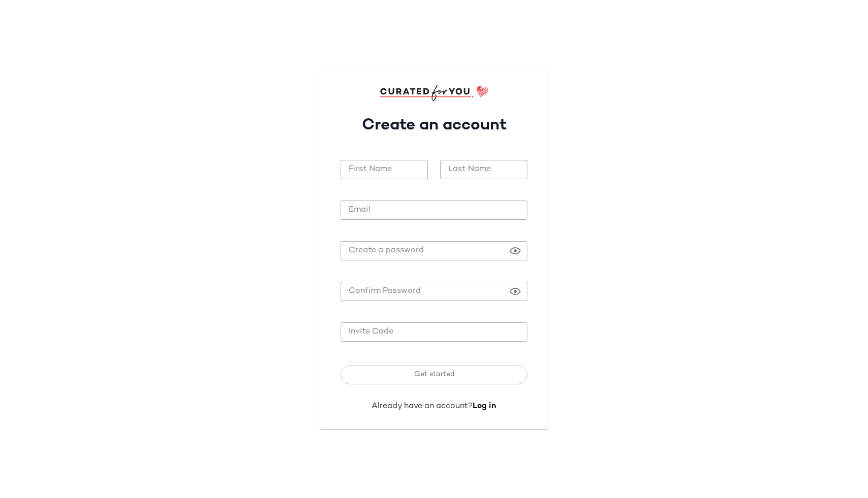 Image resolution: width=868 pixels, height=498 pixels. What do you see at coordinates (485, 406) in the screenshot?
I see `a: Log in` at bounding box center [485, 406].